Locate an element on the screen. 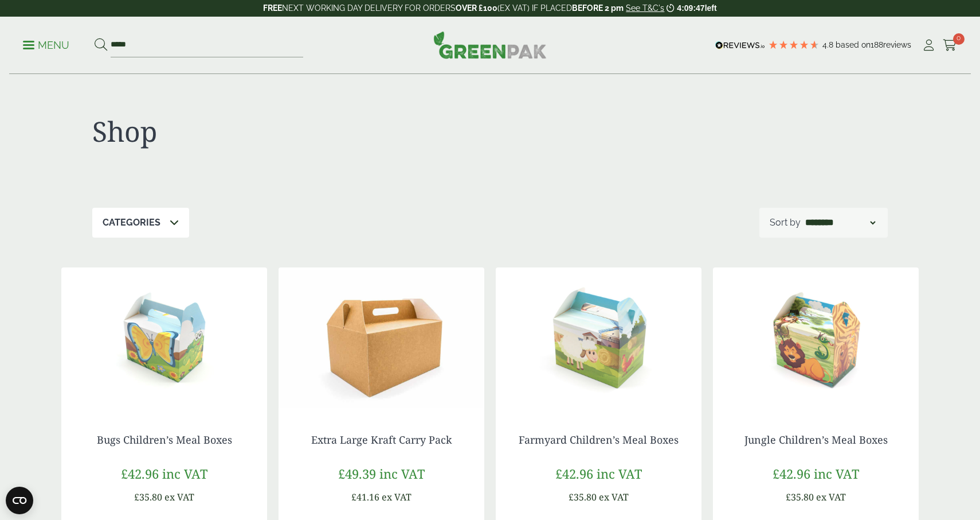 Image resolution: width=980 pixels, height=520 pixels. a: Bug Childrens Meal Box is located at coordinates (164, 339).